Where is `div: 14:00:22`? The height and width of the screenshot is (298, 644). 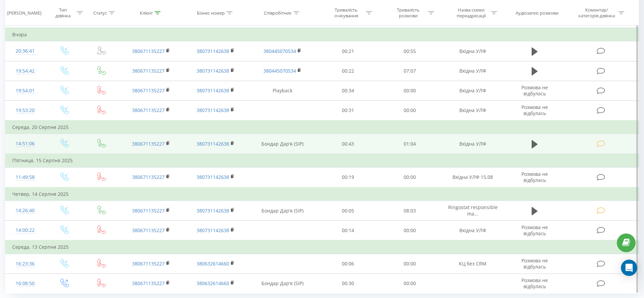 div: 14:00:22 is located at coordinates (25, 230).